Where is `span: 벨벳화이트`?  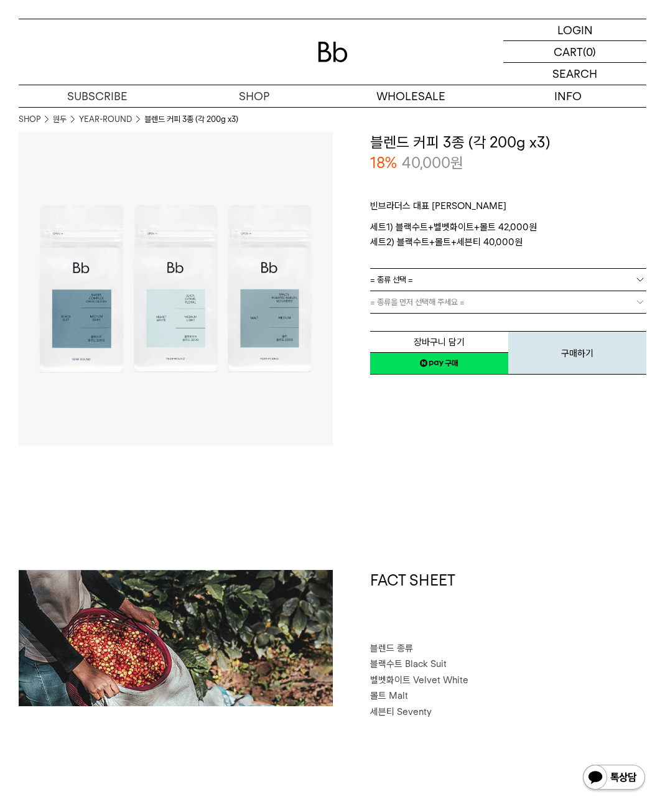 span: 벨벳화이트 is located at coordinates (390, 680).